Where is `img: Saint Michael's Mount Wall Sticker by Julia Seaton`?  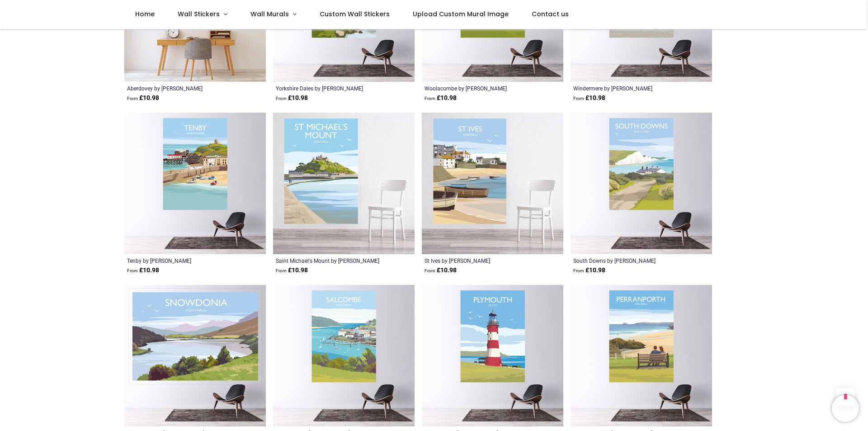 img: Saint Michael's Mount Wall Sticker by Julia Seaton is located at coordinates (343, 183).